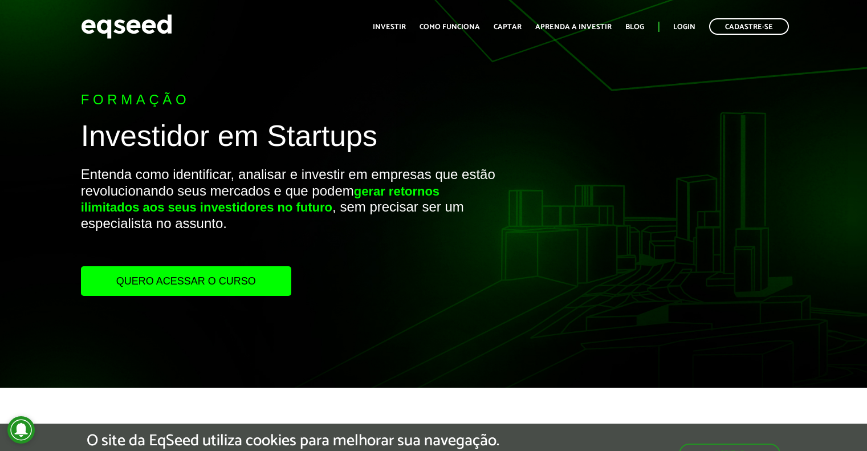  Describe the element at coordinates (186, 281) in the screenshot. I see `a: Quero acessar o curso` at that location.